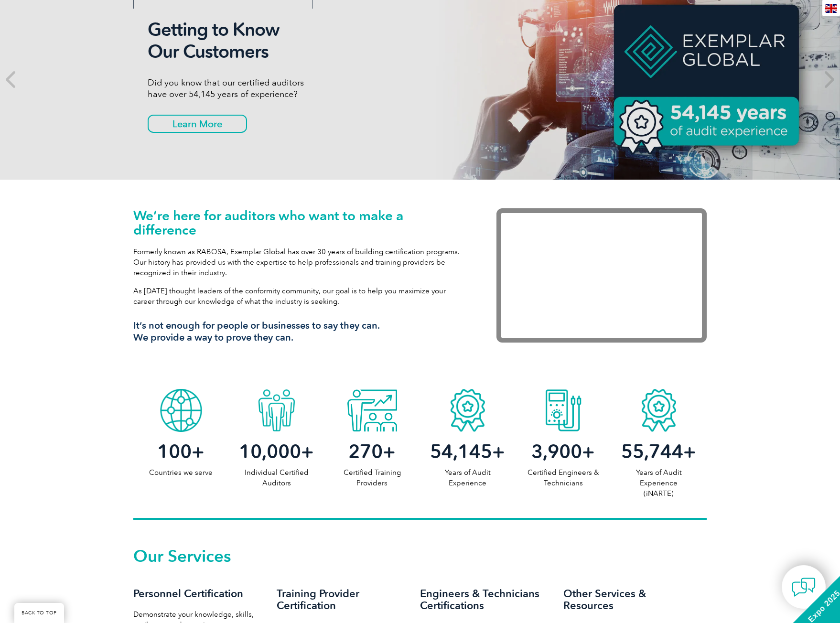 Image resolution: width=840 pixels, height=623 pixels. What do you see at coordinates (300, 332) in the screenshot?
I see `h3: It’s not enough for people or businesses to say they can. We provide a way to prove they can.` at bounding box center [300, 332].